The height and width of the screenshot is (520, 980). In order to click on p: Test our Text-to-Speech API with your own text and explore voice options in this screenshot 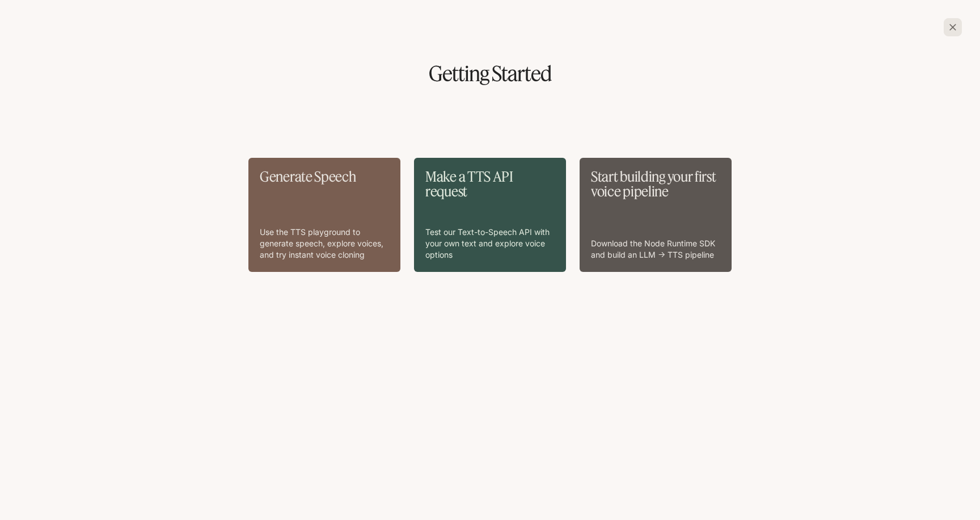, I will do `click(490, 243)`.